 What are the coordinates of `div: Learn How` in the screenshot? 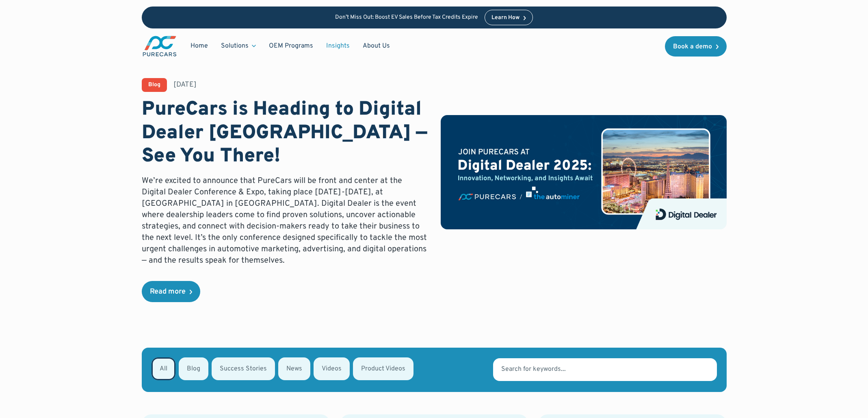 It's located at (505, 18).